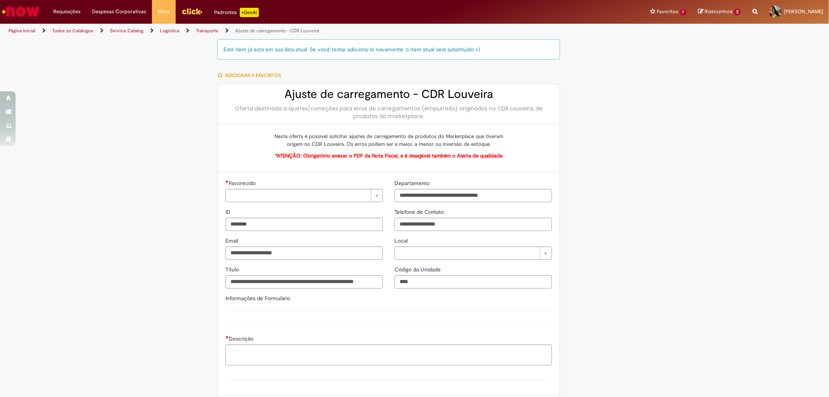 The image size is (829, 397). I want to click on button: Adicionar a Favoritos, so click(251, 75).